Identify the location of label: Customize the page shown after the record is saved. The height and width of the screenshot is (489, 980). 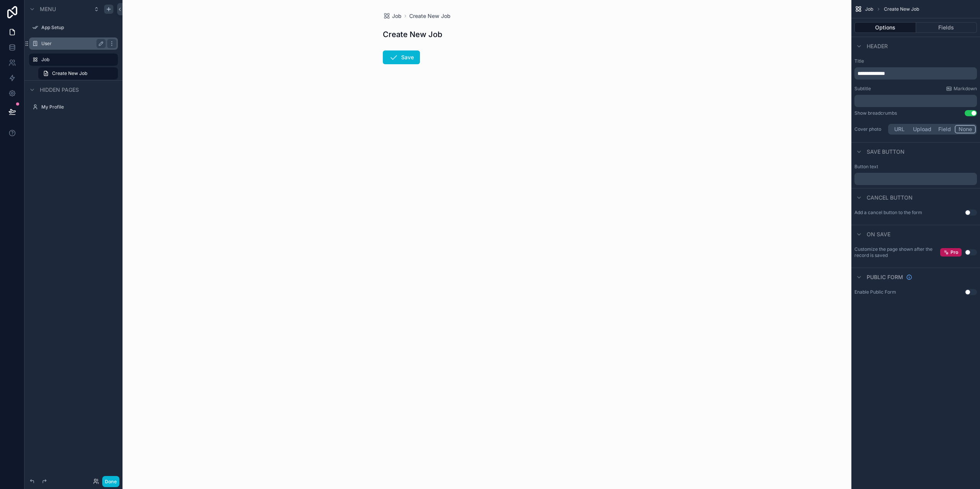
(897, 252).